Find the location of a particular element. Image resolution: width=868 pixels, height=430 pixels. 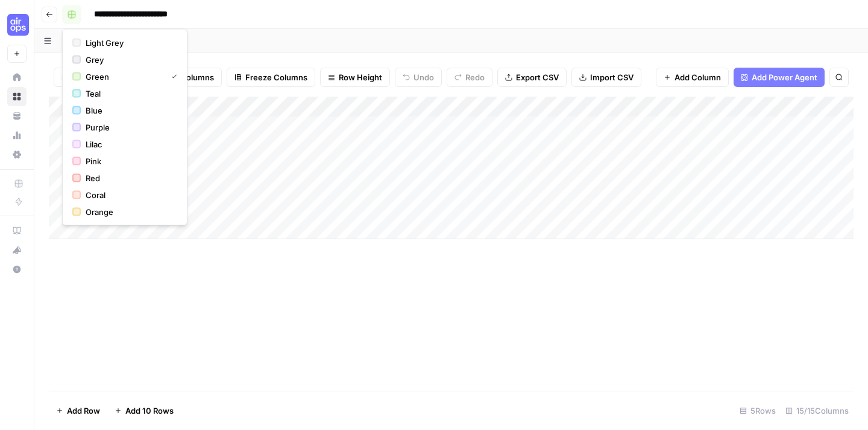

button: Export CSV is located at coordinates (532, 77).